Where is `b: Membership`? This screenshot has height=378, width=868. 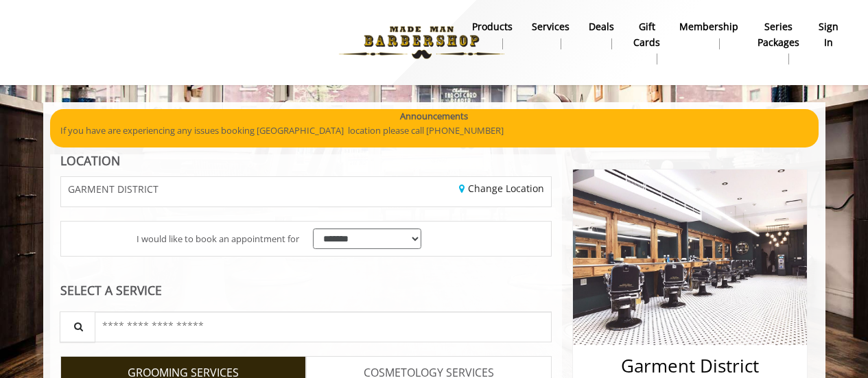 b: Membership is located at coordinates (708, 27).